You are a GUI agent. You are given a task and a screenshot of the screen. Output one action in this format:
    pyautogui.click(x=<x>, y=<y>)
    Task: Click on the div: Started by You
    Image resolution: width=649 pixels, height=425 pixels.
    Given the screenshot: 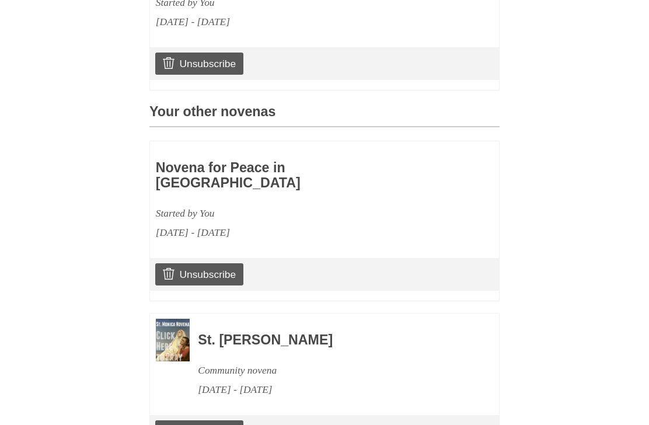 What is the action you would take?
    pyautogui.click(x=291, y=214)
    